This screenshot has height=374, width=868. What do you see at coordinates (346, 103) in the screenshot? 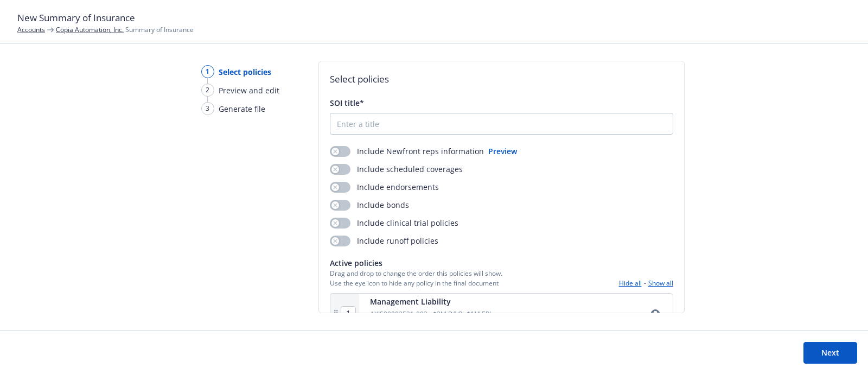
I see `span: SOI title*` at bounding box center [346, 103].